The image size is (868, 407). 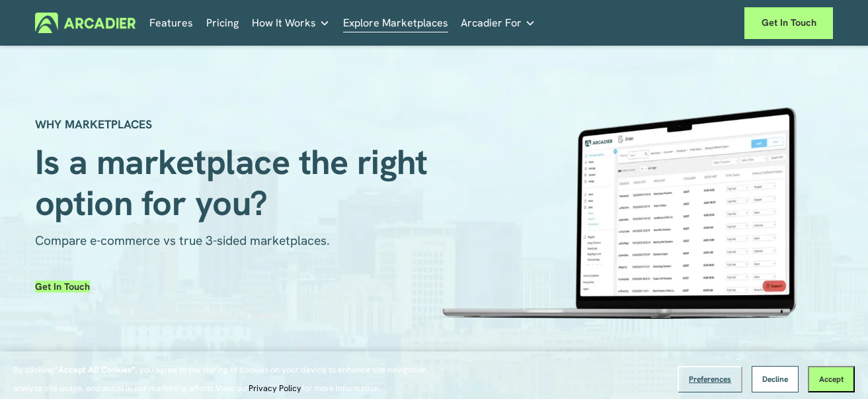 What do you see at coordinates (228, 379) in the screenshot?
I see `p: By clicking , you agree to the storing of cookies on your device to enhance site navigation, anal...` at bounding box center [228, 379].